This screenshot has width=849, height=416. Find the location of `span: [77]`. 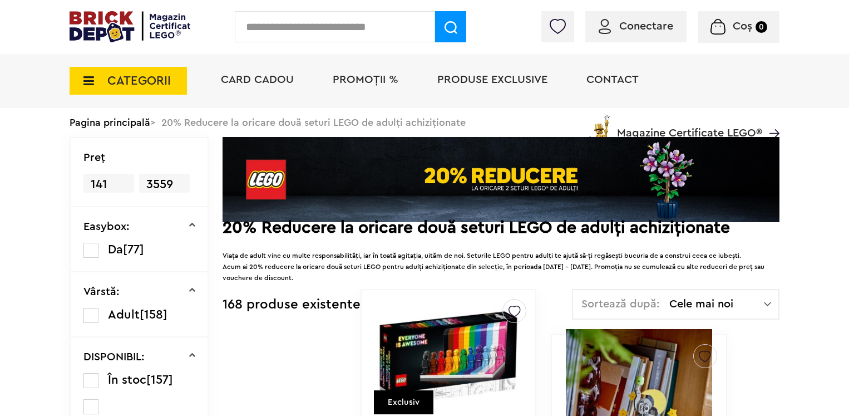

span: [77] is located at coordinates (134, 249).